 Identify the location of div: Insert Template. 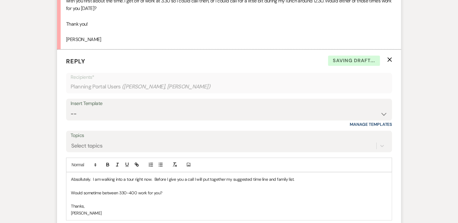
(229, 103).